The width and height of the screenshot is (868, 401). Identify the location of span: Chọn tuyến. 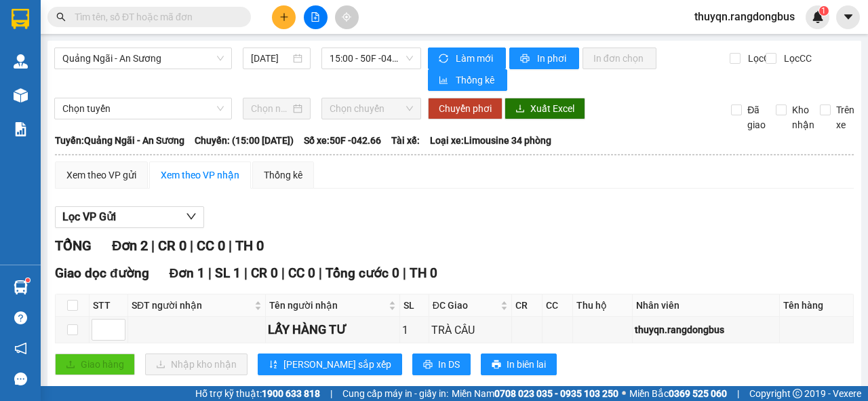
(143, 109).